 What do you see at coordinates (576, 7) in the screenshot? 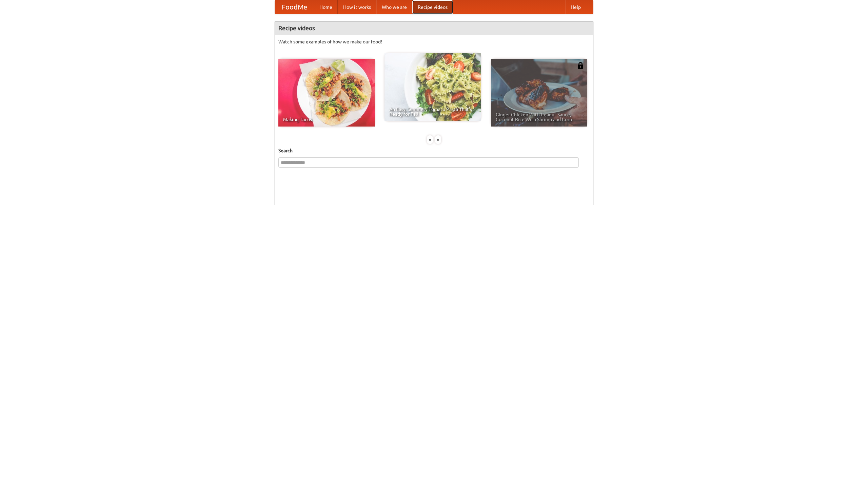
I see `a: Help` at bounding box center [576, 7].